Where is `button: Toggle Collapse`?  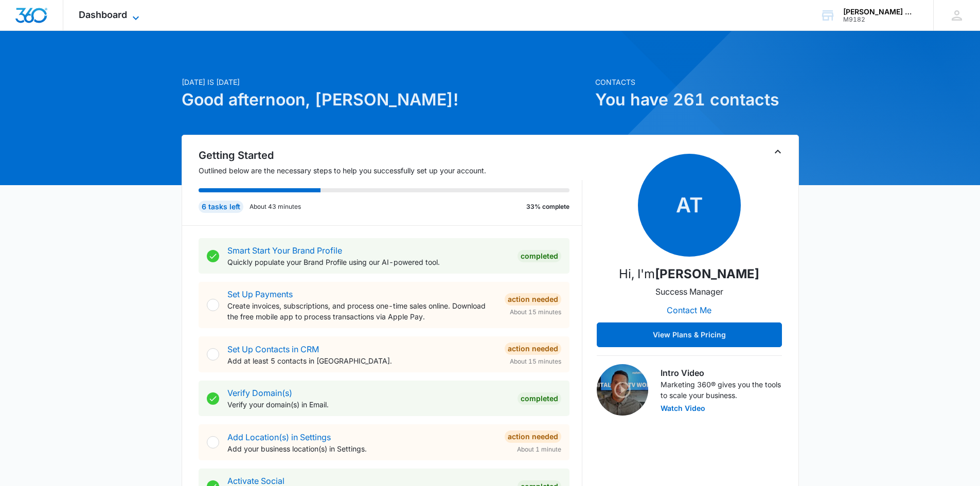 button: Toggle Collapse is located at coordinates (778, 152).